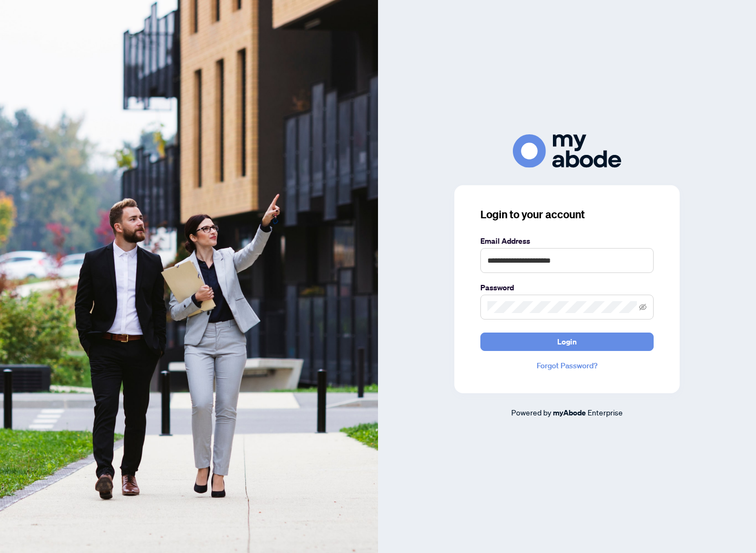 Image resolution: width=756 pixels, height=553 pixels. I want to click on label: Email Address, so click(567, 241).